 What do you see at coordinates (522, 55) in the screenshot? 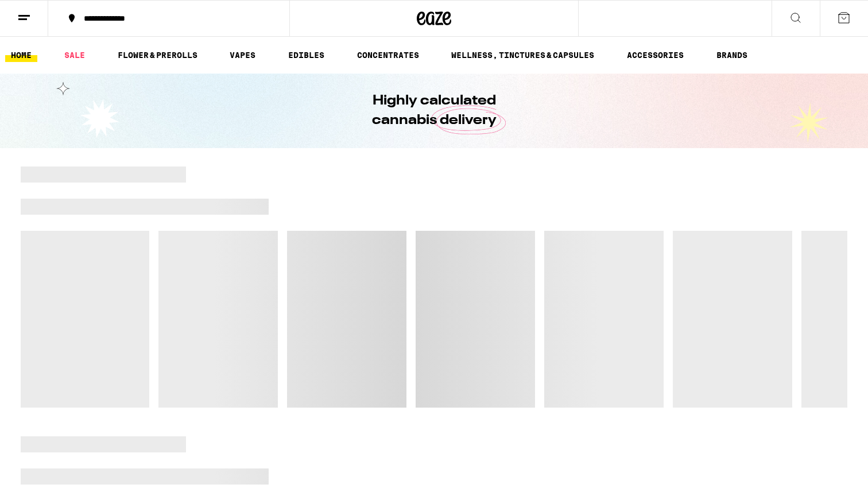
I see `a: WELLNESS, TINCTURES & CAPSULES` at bounding box center [522, 55].